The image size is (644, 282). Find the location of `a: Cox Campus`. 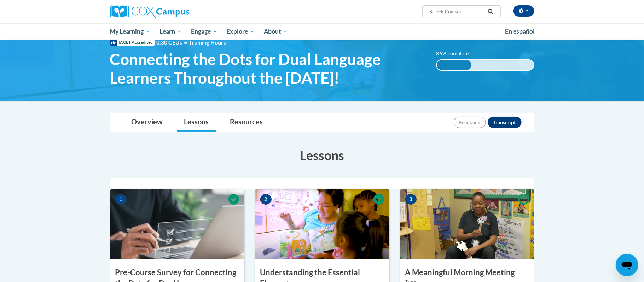

a: Cox Campus is located at coordinates (177, 12).